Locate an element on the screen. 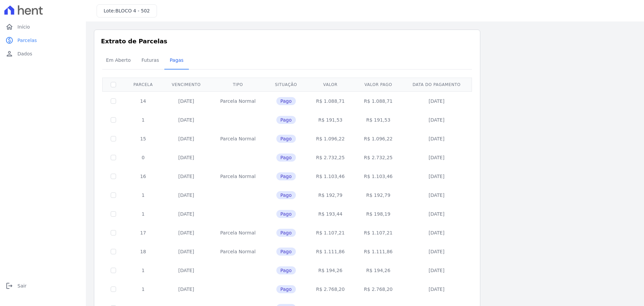 Image resolution: width=644 pixels, height=306 pixels. th: Data do pagamento is located at coordinates (436, 84).